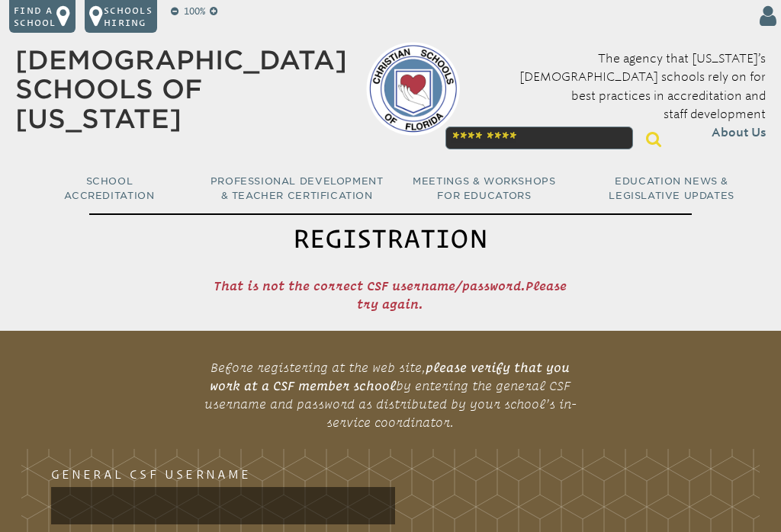 The height and width of the screenshot is (532, 781). I want to click on p: That is not the correct CSF username/password., so click(390, 295).